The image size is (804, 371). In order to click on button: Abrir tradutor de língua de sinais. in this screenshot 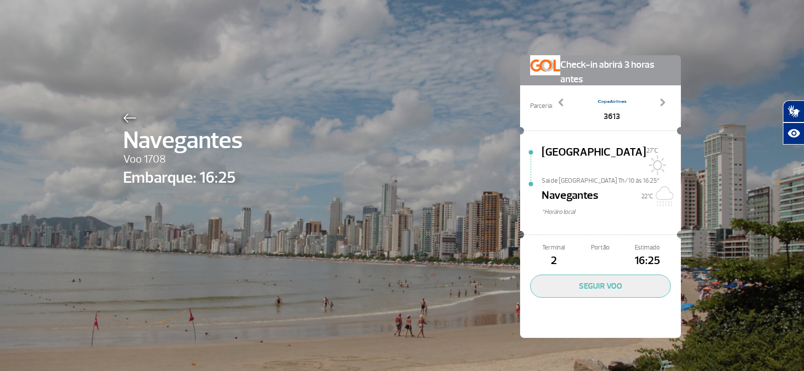, I will do `click(793, 111)`.